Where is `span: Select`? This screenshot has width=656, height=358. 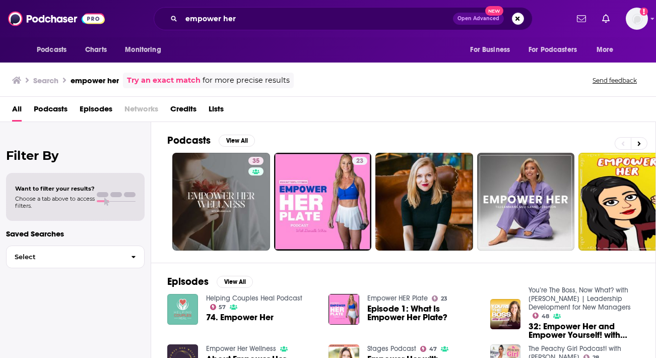 span: Select is located at coordinates (64, 256).